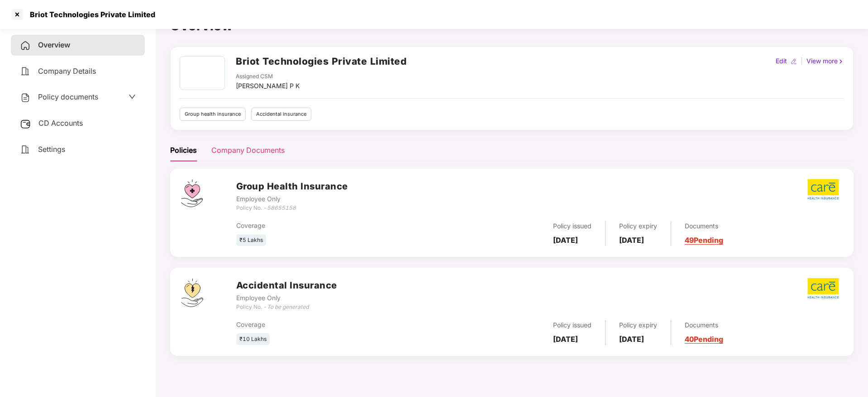 The height and width of the screenshot is (397, 868). I want to click on img: svg+xml;base64,PHN2ZyB4bWxucz0iaHR0cDovL3d3dy53My5vcmcvMjAwMC9zdmciIHdpZHRoPSI0OS4zMjEiIGhlaWdodD..., so click(192, 292).